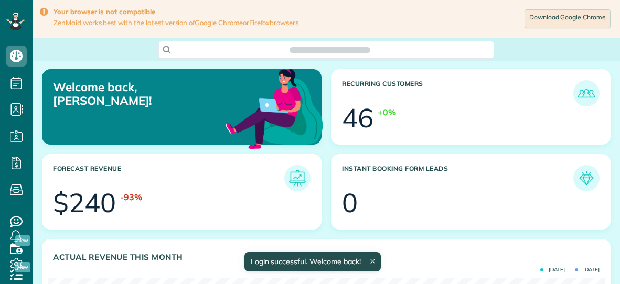 This screenshot has width=620, height=284. What do you see at coordinates (350, 203) in the screenshot?
I see `div: 0` at bounding box center [350, 203].